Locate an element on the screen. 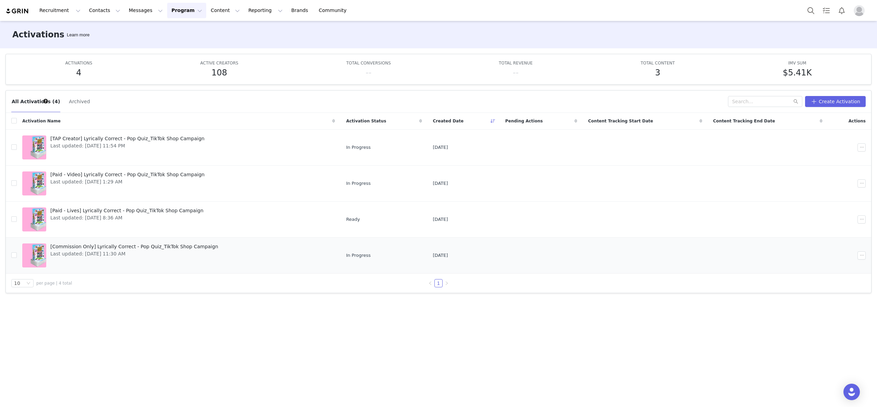  span: IMV SUM is located at coordinates (798, 63).